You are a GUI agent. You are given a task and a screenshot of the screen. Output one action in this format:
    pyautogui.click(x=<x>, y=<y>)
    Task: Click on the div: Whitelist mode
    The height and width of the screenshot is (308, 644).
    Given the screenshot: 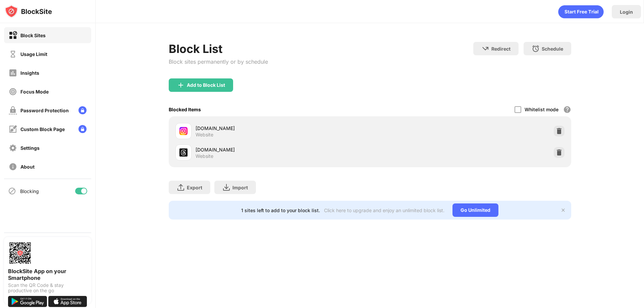 What is the action you would take?
    pyautogui.click(x=542, y=109)
    